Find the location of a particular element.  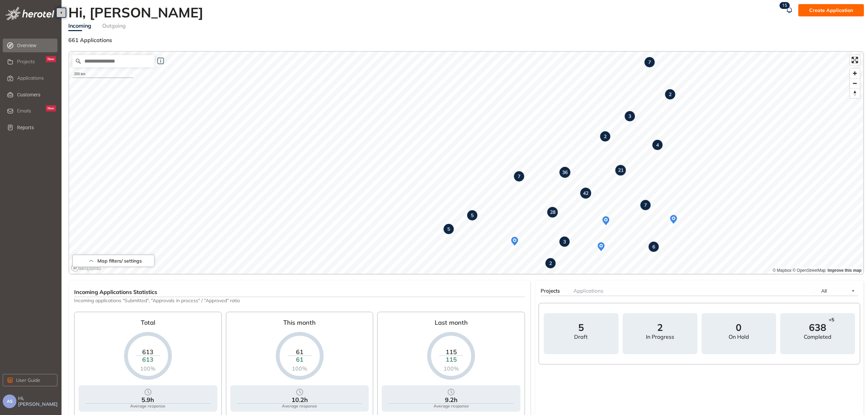

div: Last month is located at coordinates (451, 324).